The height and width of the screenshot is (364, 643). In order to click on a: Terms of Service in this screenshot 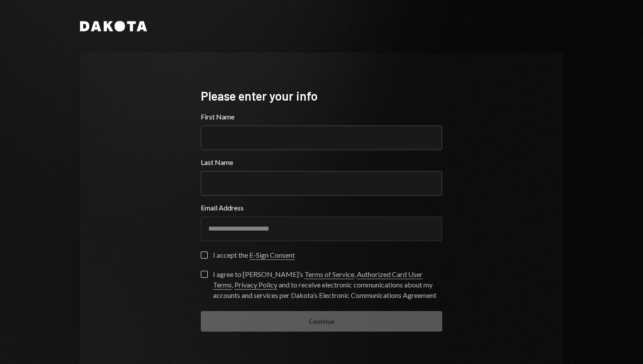, I will do `click(329, 274)`.